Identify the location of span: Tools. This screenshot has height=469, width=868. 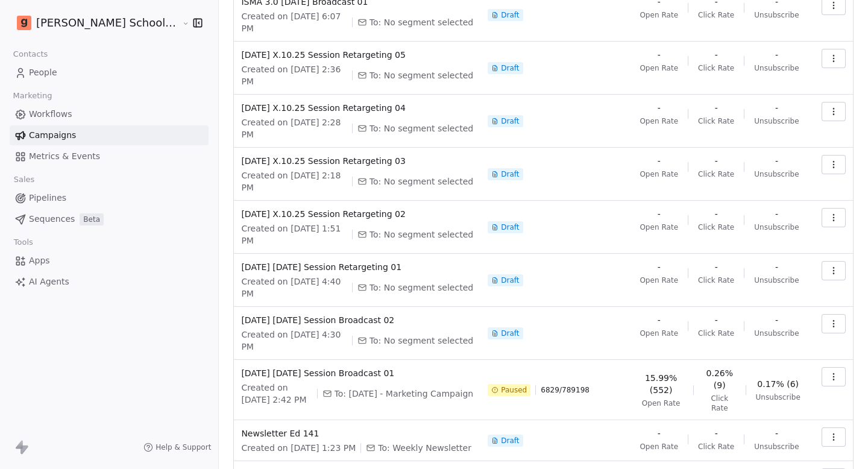
(23, 243).